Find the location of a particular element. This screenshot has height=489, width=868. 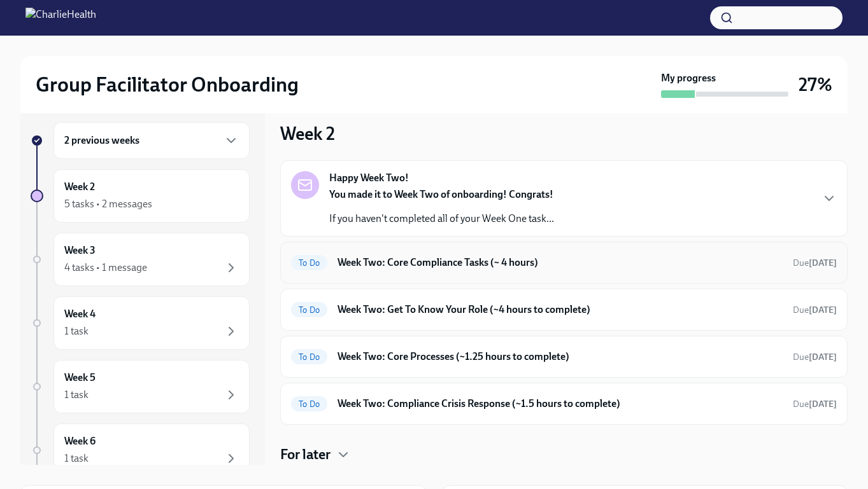

a: Week 61 task is located at coordinates (140, 450).